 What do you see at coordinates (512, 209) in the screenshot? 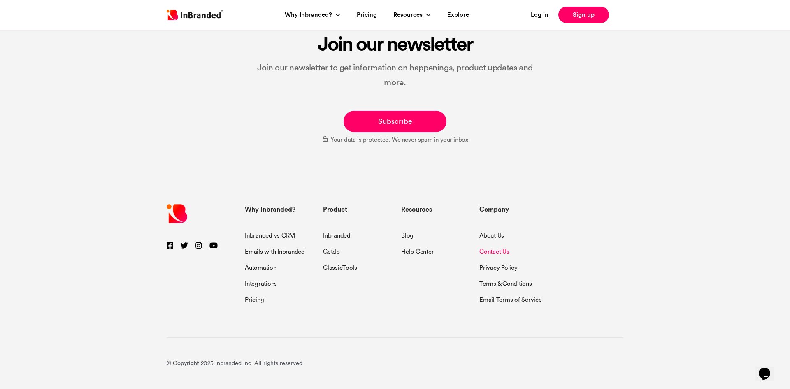
I see `h6: Company` at bounding box center [512, 209].